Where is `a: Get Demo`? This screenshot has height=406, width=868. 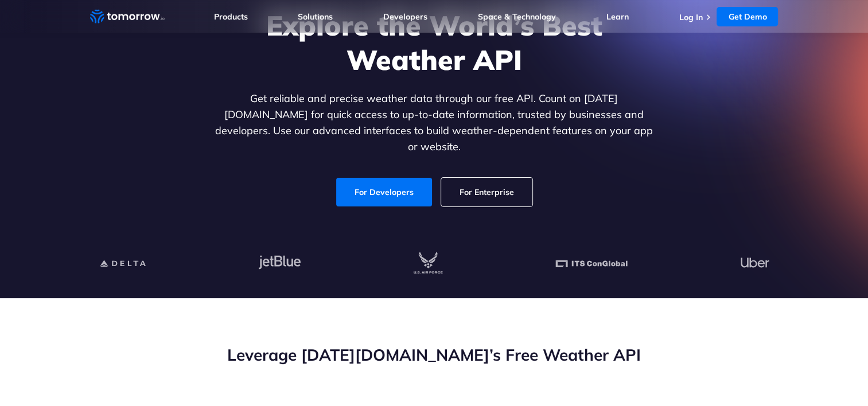
a: Get Demo is located at coordinates (746, 16).